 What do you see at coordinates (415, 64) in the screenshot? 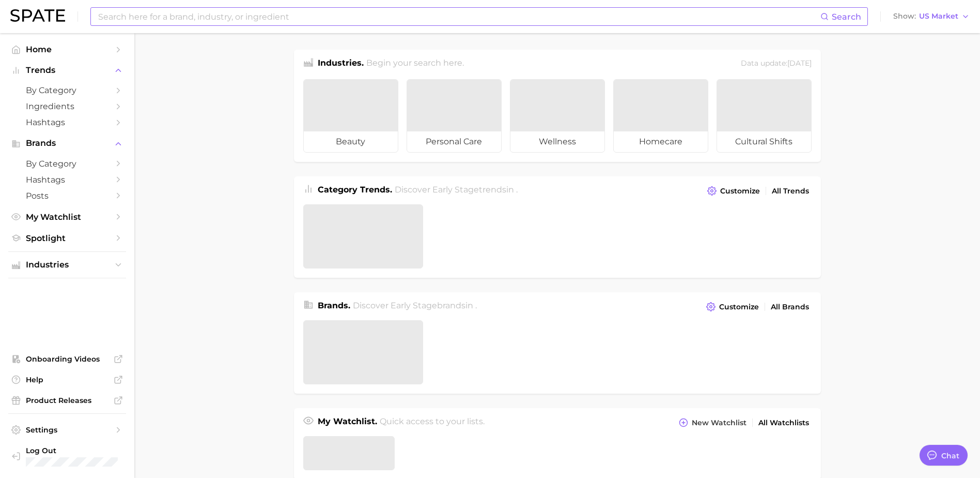
I see `h2: Begin your search here.` at bounding box center [415, 64].